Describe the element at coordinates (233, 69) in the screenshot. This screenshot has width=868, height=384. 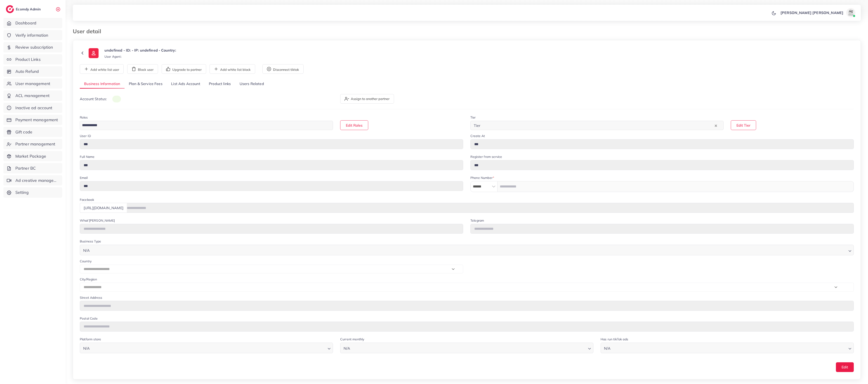
I see `button: Add white list block` at that location.